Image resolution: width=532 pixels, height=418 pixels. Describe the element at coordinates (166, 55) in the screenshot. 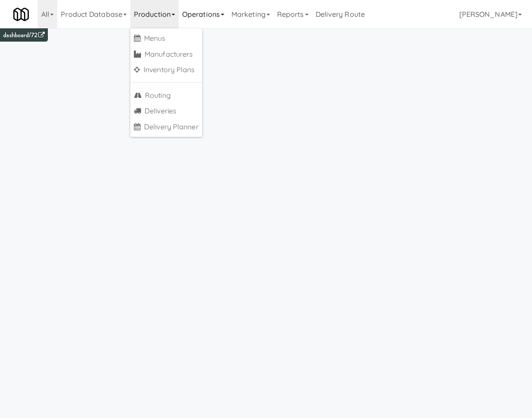

I see `a: Manufacturers` at that location.